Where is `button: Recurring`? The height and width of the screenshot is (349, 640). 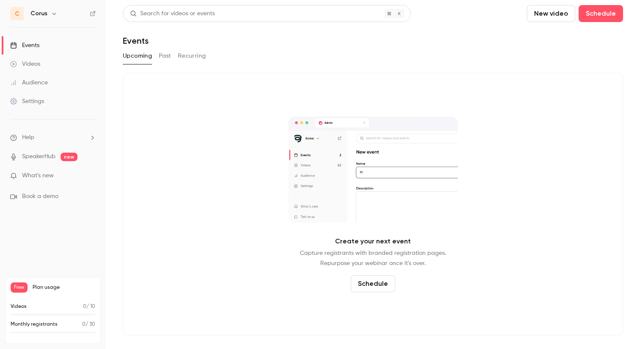
button: Recurring is located at coordinates (192, 56).